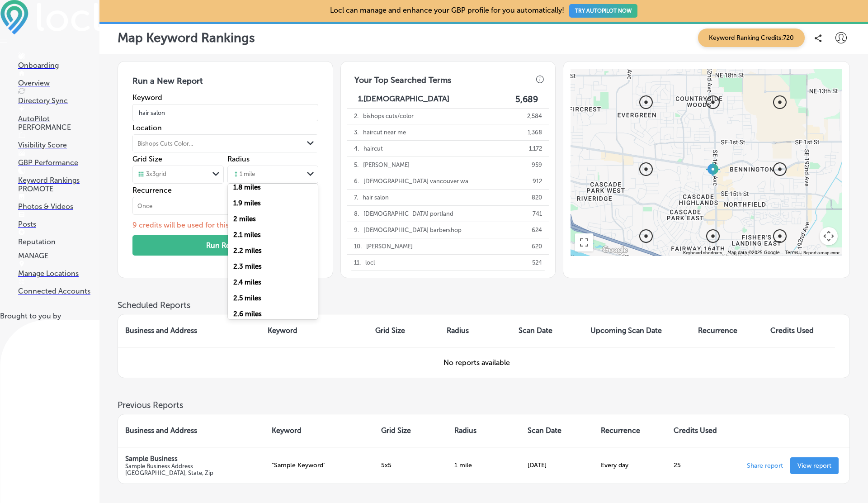 The width and height of the screenshot is (868, 503). I want to click on a: Directory Sync, so click(59, 96).